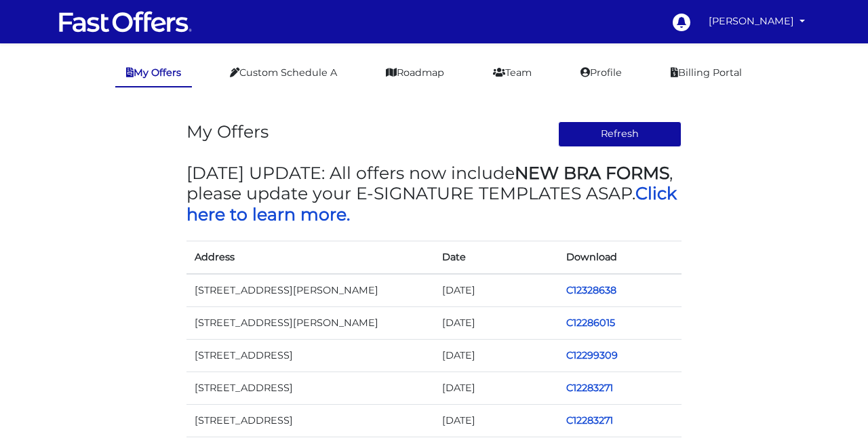 The image size is (868, 440). What do you see at coordinates (706, 73) in the screenshot?
I see `a: Billing Portal` at bounding box center [706, 73].